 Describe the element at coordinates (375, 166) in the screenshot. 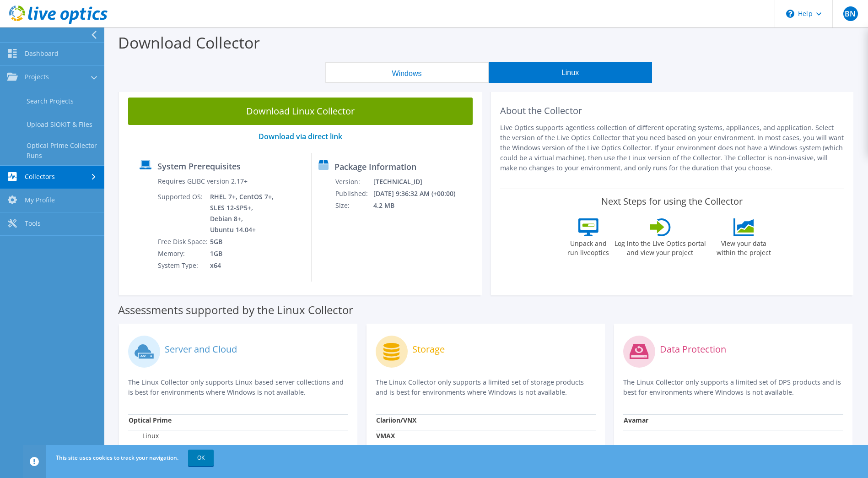

I see `label: Package Information` at that location.